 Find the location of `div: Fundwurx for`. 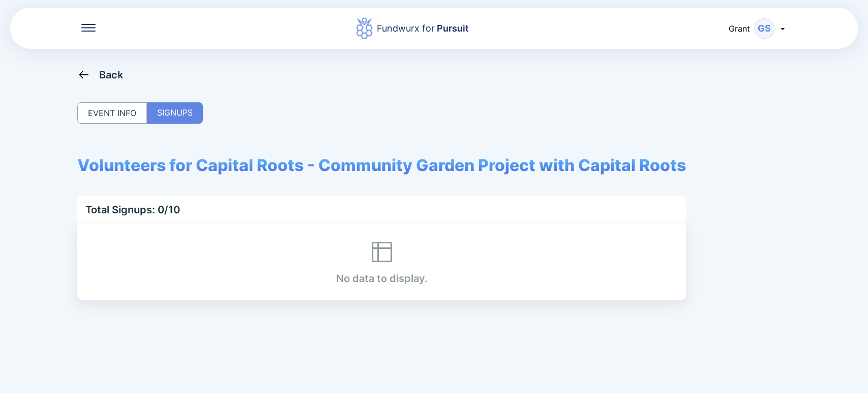

div: Fundwurx for is located at coordinates (422, 29).